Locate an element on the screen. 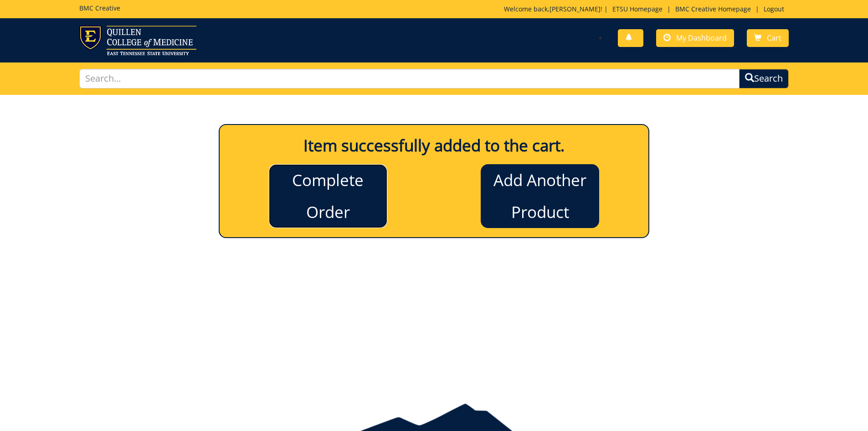 The width and height of the screenshot is (868, 431). span: My Dashboard is located at coordinates (701, 38).